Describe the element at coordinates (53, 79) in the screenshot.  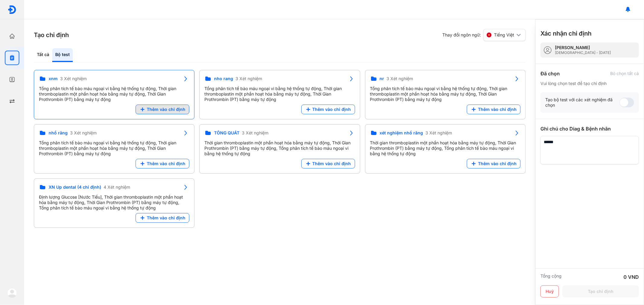
I see `span: xnm` at that location.